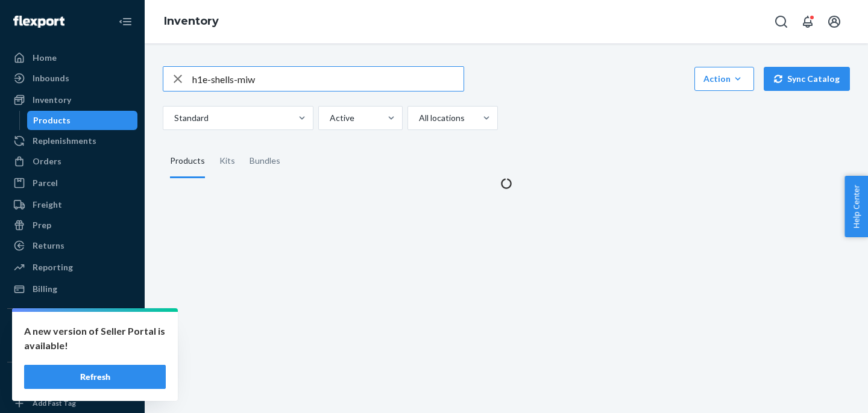  What do you see at coordinates (125, 22) in the screenshot?
I see `button: Close Navigation` at bounding box center [125, 22].